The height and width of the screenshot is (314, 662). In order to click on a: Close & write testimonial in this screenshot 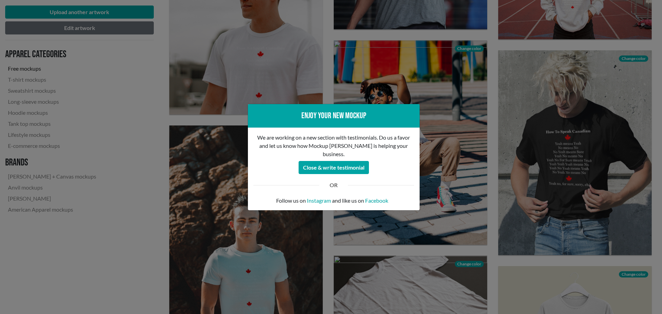, I will do `click(334, 165)`.